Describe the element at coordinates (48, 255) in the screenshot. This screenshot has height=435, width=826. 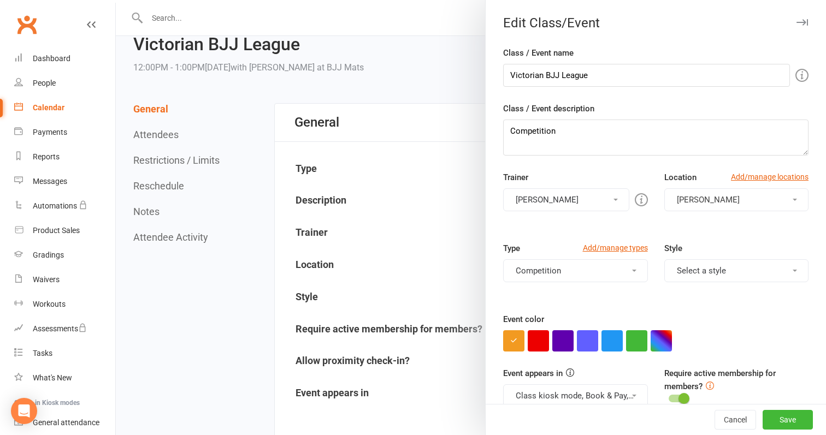
I see `div: Gradings` at that location.